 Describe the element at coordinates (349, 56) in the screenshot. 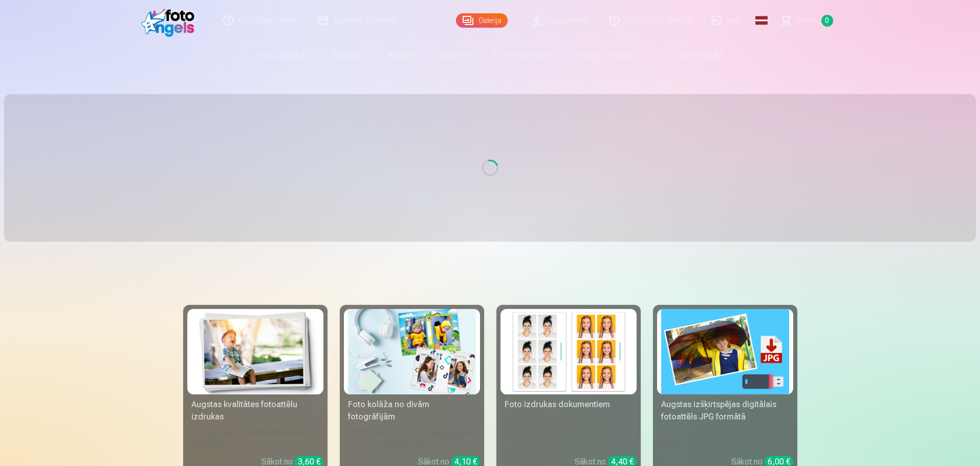

I see `a: Magnēti` at that location.